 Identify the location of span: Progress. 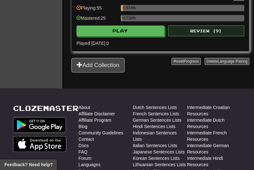
(191, 61).